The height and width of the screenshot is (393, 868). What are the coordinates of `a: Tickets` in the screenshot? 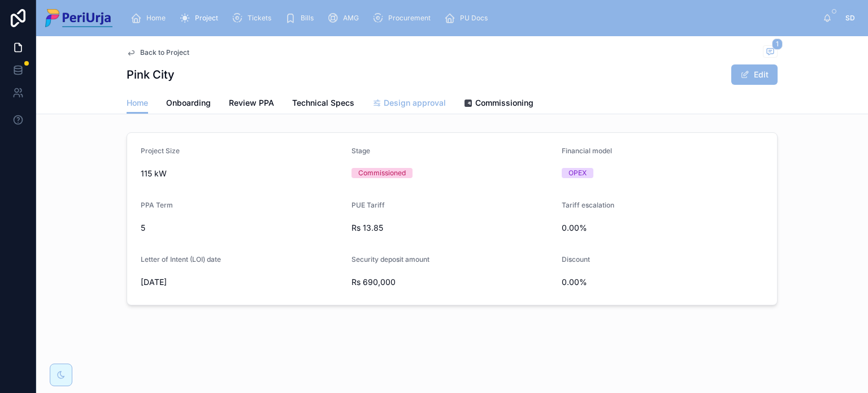 It's located at (254, 18).